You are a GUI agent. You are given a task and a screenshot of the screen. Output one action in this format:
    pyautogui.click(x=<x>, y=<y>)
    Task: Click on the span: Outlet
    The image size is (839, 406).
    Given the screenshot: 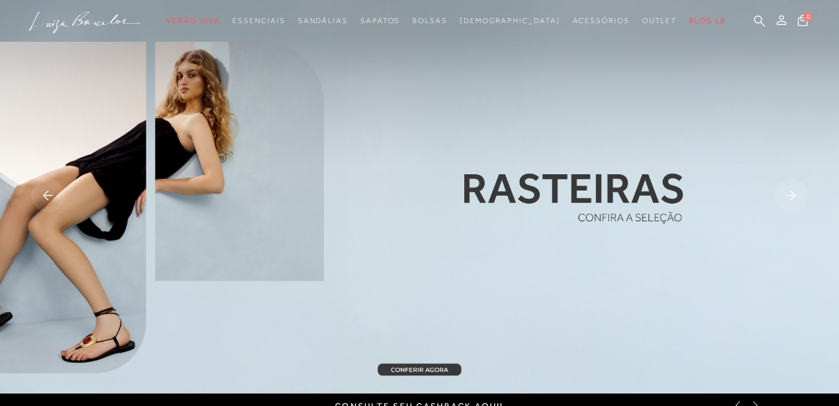 What is the action you would take?
    pyautogui.click(x=660, y=21)
    